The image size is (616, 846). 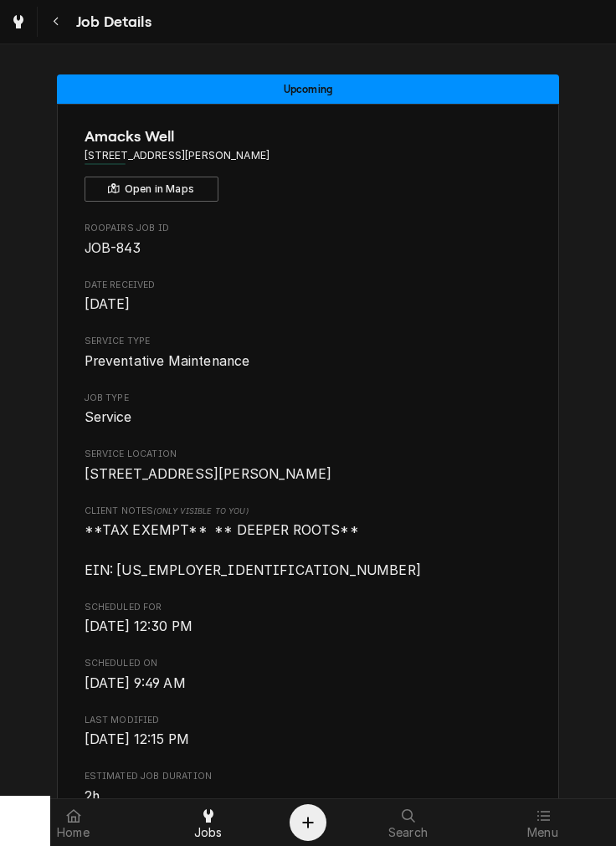 What do you see at coordinates (112, 22) in the screenshot?
I see `span: Job Details` at bounding box center [112, 22].